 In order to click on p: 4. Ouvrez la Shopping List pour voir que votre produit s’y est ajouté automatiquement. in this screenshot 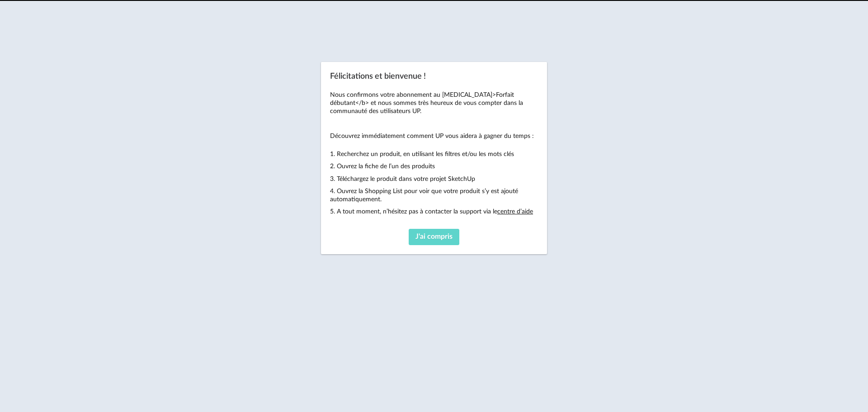, I will do `click(434, 195)`.